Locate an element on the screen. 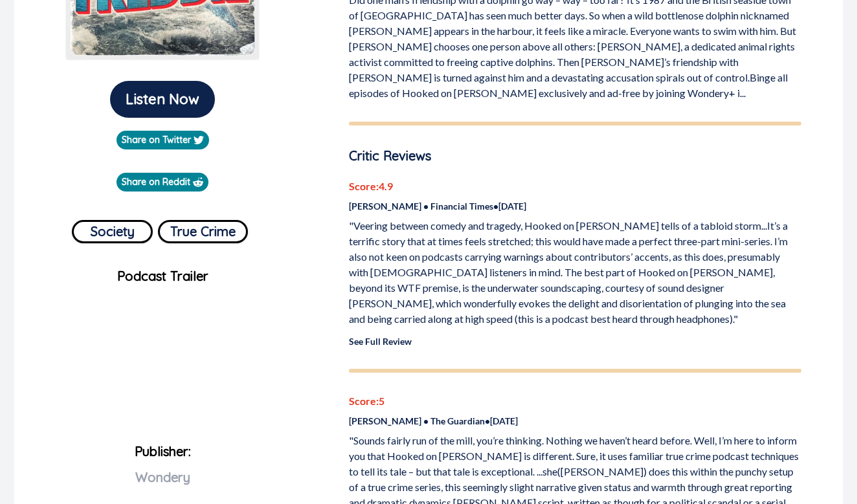 Image resolution: width=857 pixels, height=504 pixels. a: Society is located at coordinates (112, 229).